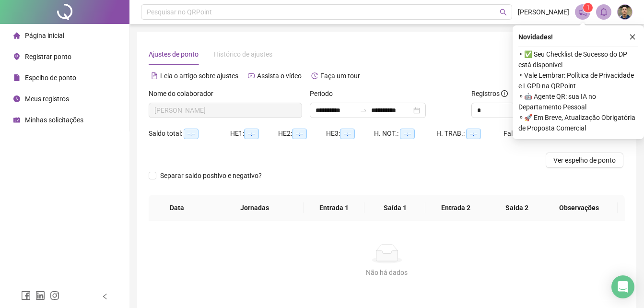  What do you see at coordinates (254, 133) in the screenshot?
I see `div: HE 1:` at bounding box center [254, 133].